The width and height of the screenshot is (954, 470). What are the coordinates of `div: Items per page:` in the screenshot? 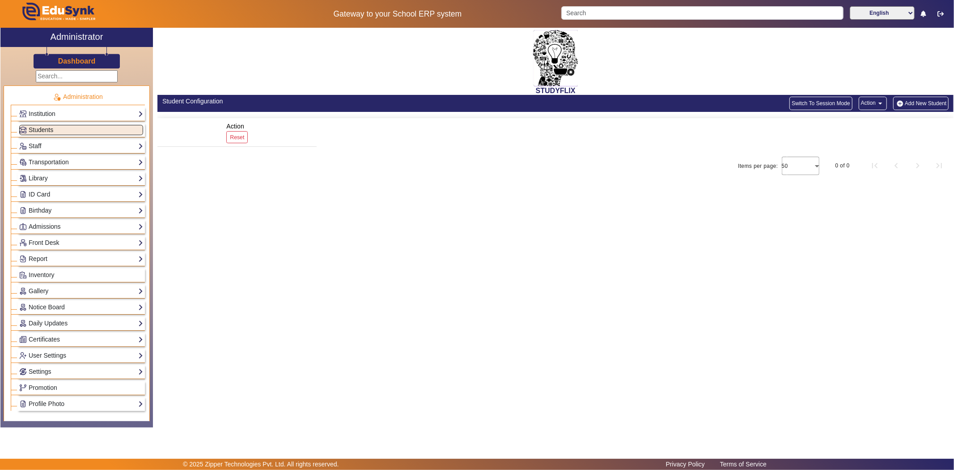 It's located at (758, 166).